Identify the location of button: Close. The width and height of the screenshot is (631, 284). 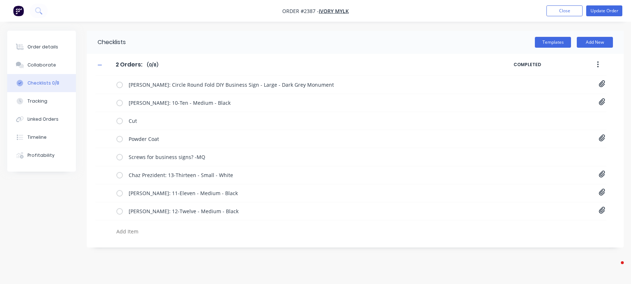
(564, 11).